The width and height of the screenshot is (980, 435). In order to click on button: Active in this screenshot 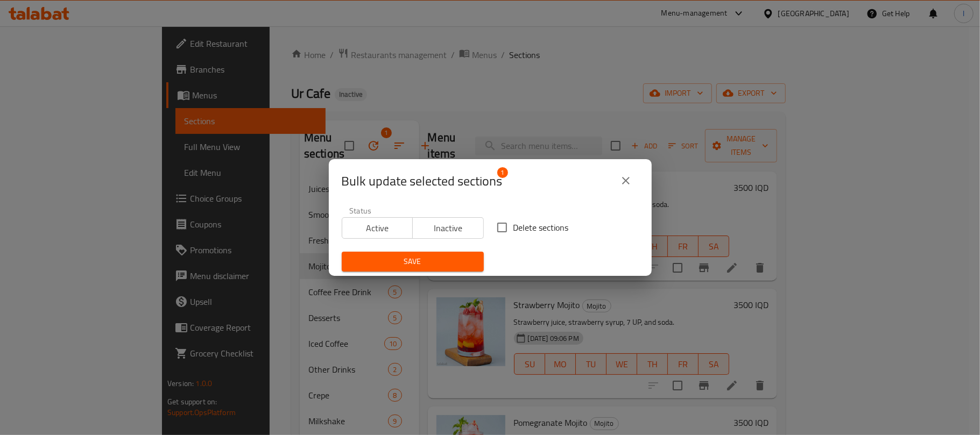, I will do `click(377, 228)`.